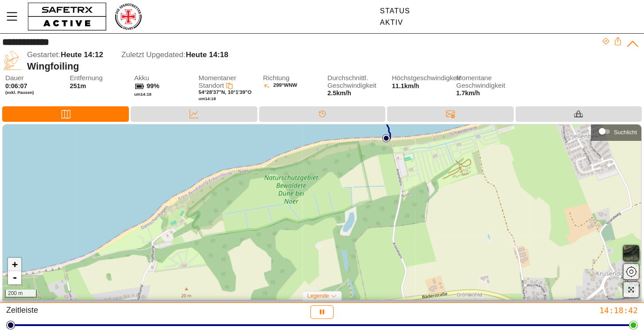 The height and width of the screenshot is (334, 644). I want to click on span: Heute 14:12, so click(82, 55).